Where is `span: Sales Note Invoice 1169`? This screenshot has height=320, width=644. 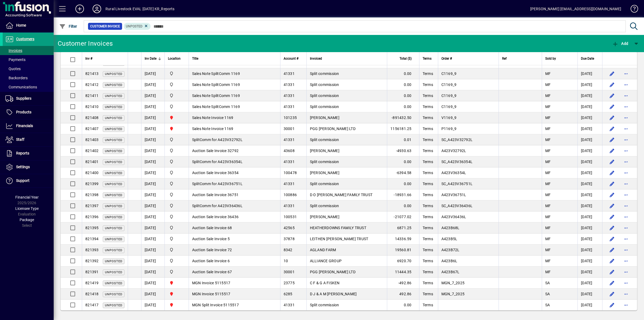 span: Sales Note Invoice 1169 is located at coordinates (213, 129).